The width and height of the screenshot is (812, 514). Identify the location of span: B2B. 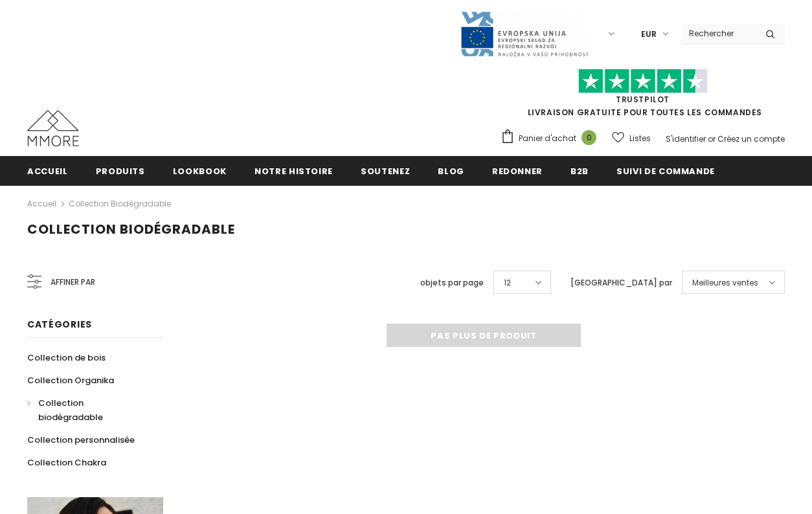
(580, 171).